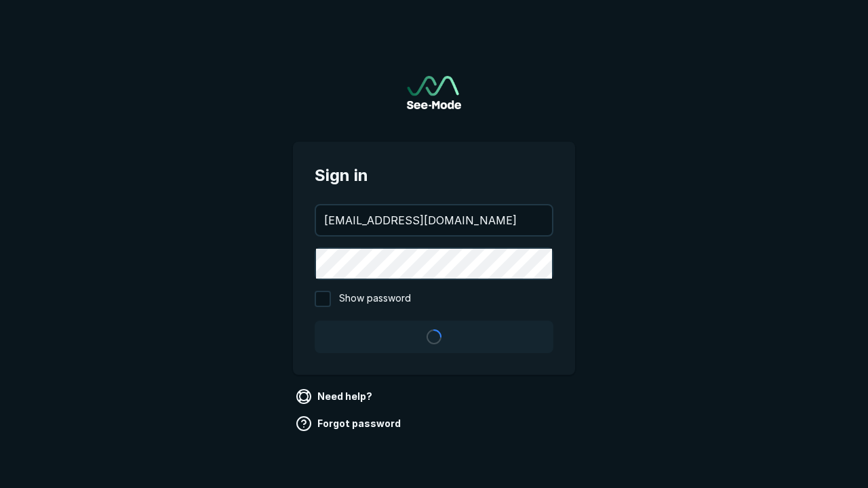 The width and height of the screenshot is (868, 488). I want to click on a: Forgot password, so click(349, 424).